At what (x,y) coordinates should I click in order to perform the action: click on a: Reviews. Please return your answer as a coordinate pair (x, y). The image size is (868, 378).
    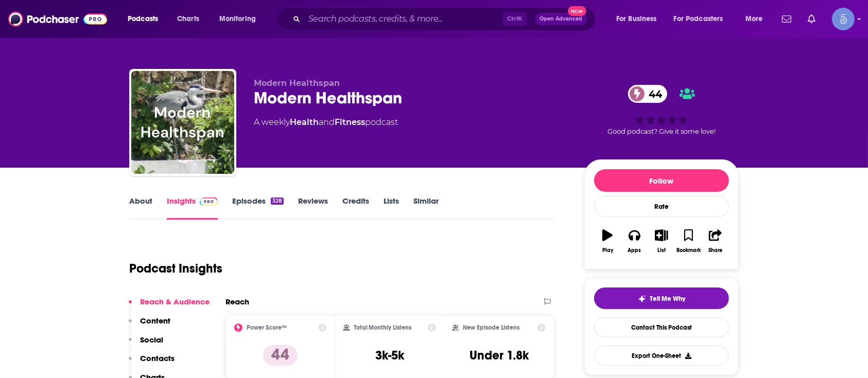
    Looking at the image, I should click on (313, 208).